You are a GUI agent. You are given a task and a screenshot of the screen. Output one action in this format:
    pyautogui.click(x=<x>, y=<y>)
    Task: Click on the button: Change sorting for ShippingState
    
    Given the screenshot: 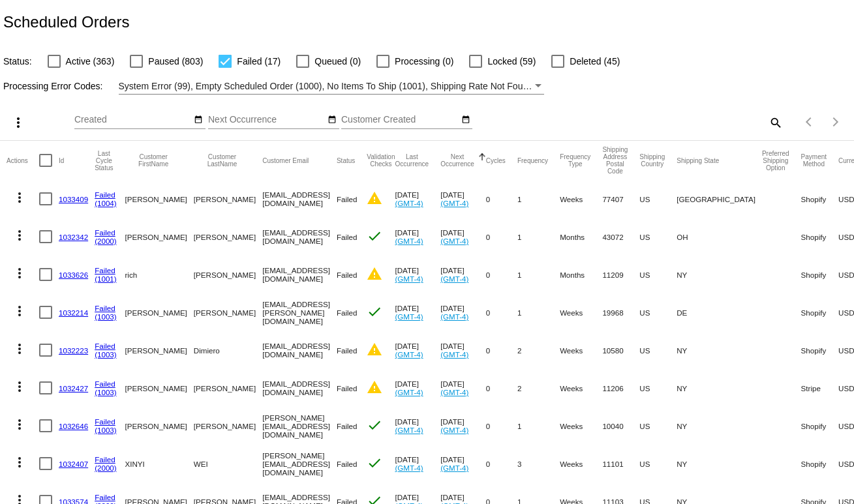 What is the action you would take?
    pyautogui.click(x=697, y=161)
    